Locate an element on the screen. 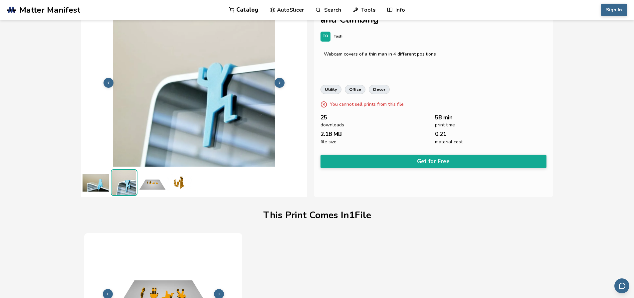  span: file size is located at coordinates (328, 142).